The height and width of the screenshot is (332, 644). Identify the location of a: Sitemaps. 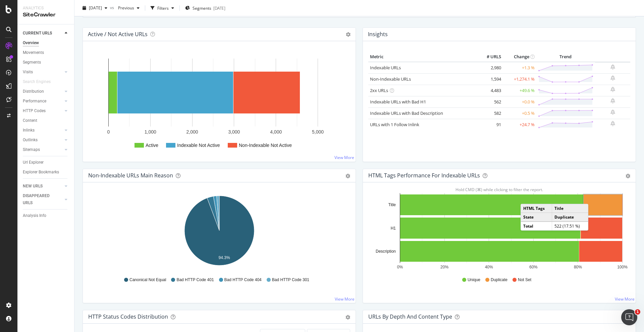
(42, 150).